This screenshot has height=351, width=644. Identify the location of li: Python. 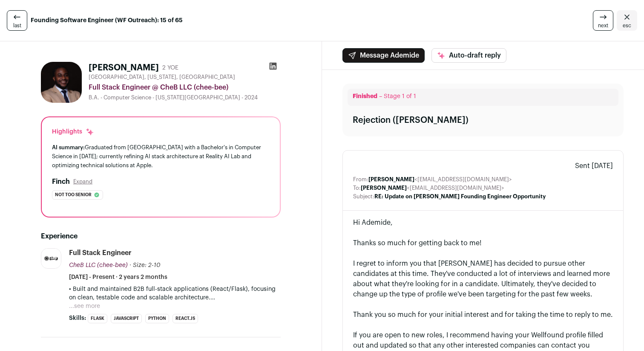
(157, 318).